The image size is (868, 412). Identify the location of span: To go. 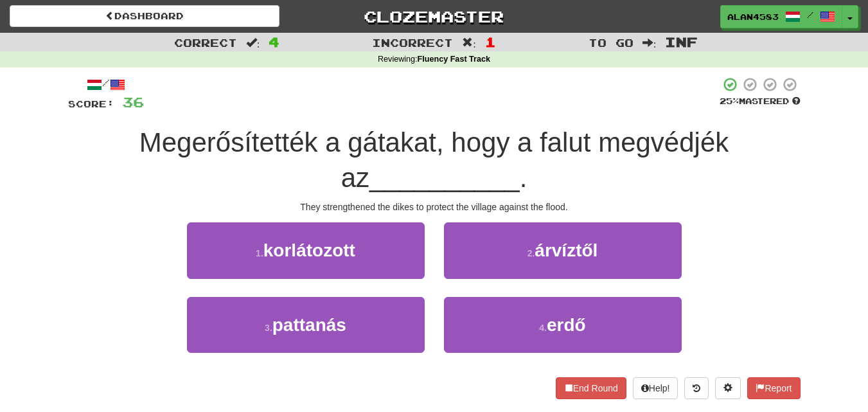
(611, 42).